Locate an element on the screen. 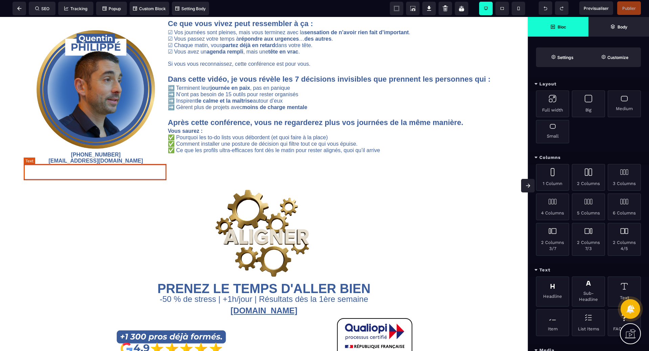 This screenshot has height=351, width=649. text: ➡️ Terminent leur , pas en panique ➡️ N’ont pas besoin de 15 outils pour rester organisés ➡️ Insp... is located at coordinates (336, 81).